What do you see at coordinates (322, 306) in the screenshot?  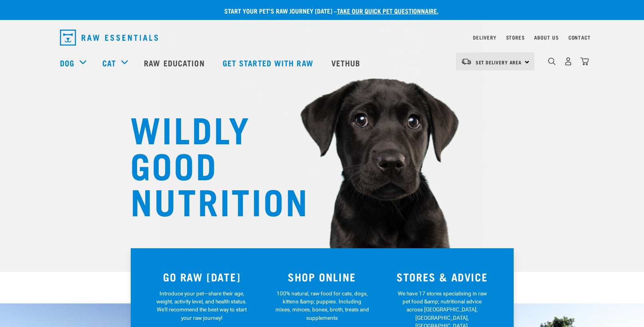 I see `p: 100% natural, raw food for cats, dogs, kittens &amp; puppies. Including mixes, minces, bones, bro...` at bounding box center [322, 306].